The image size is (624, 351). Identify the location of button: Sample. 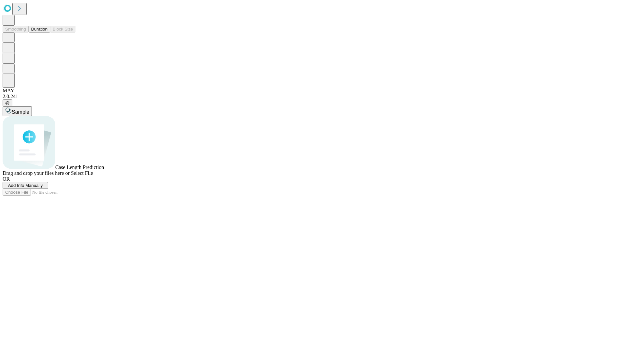
(17, 111).